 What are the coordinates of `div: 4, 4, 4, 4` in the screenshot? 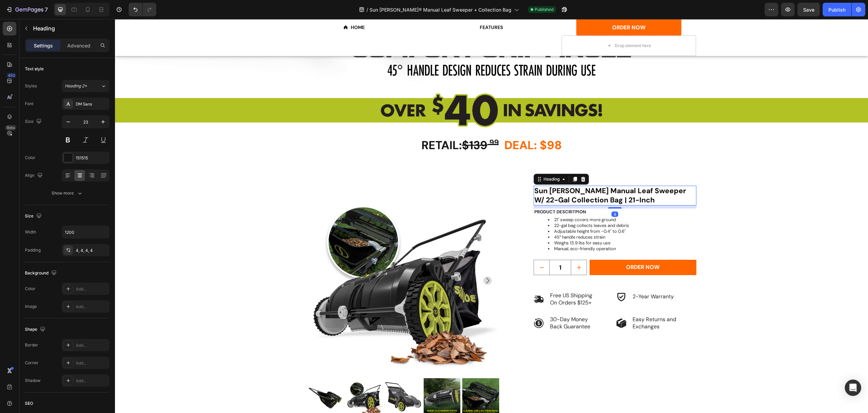 It's located at (92, 251).